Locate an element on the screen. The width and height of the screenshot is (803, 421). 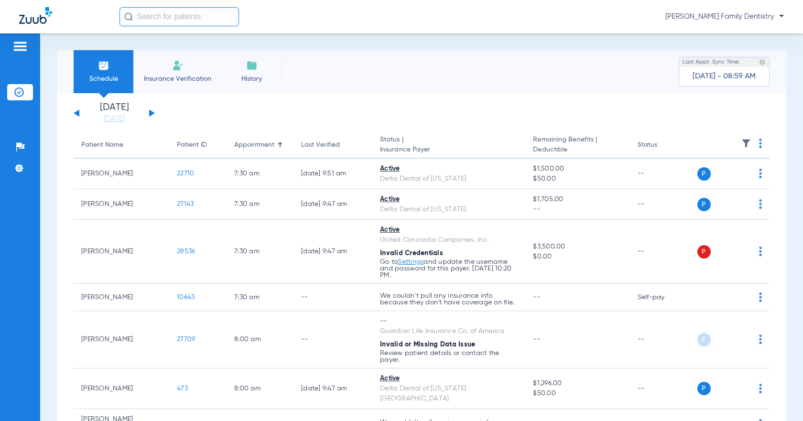
img: last sync help info is located at coordinates (762, 62).